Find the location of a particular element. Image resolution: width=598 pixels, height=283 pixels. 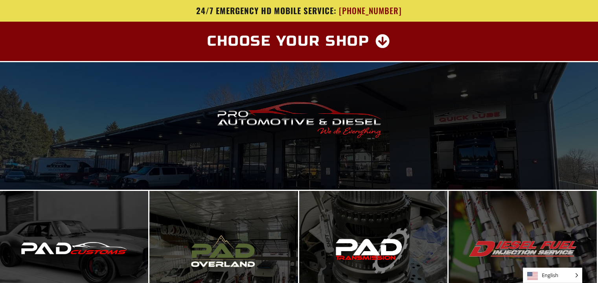

aside: Language selected: English is located at coordinates (553, 275).